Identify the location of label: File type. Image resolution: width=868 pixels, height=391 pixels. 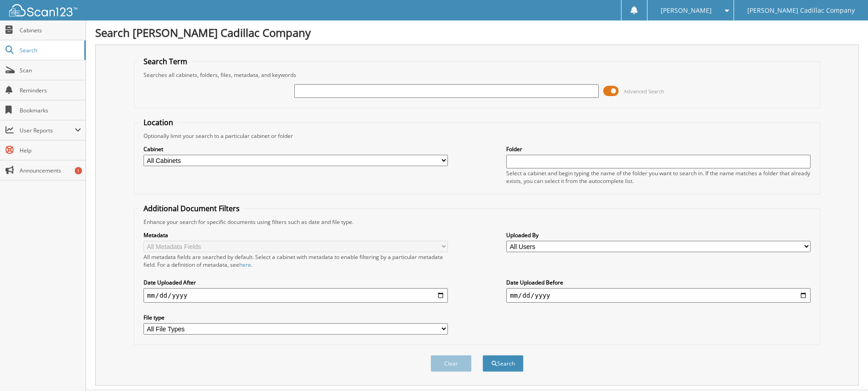
(295, 317).